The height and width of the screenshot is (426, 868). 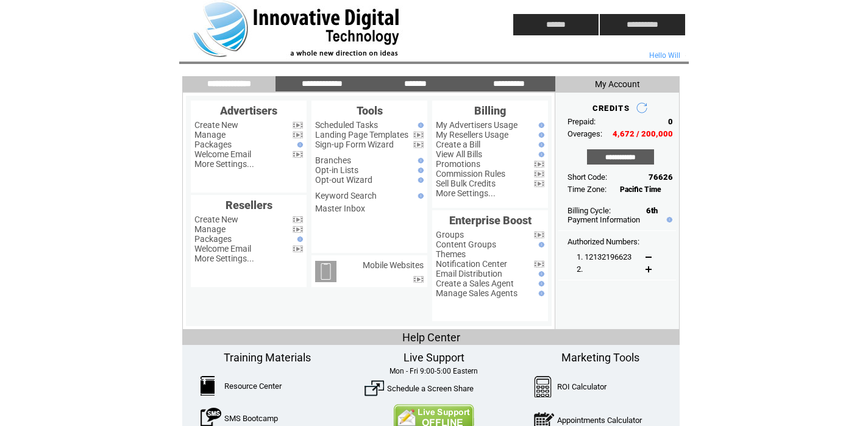 What do you see at coordinates (652, 210) in the screenshot?
I see `span: 6th` at bounding box center [652, 210].